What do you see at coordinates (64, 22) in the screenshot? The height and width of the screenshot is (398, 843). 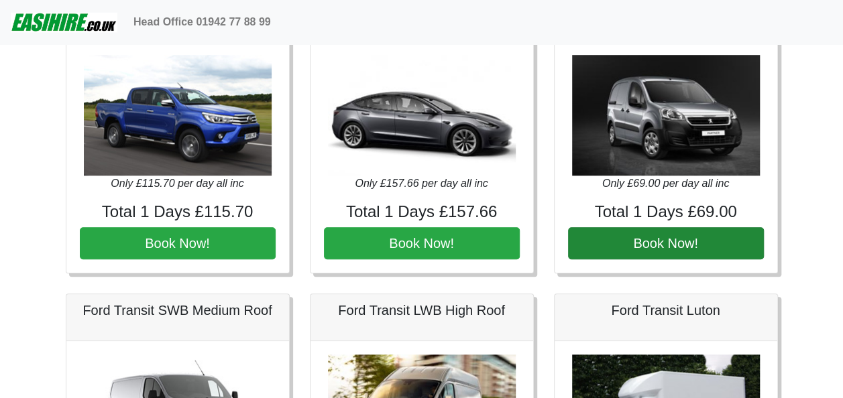 I see `img: easihire_logo_small.png` at bounding box center [64, 22].